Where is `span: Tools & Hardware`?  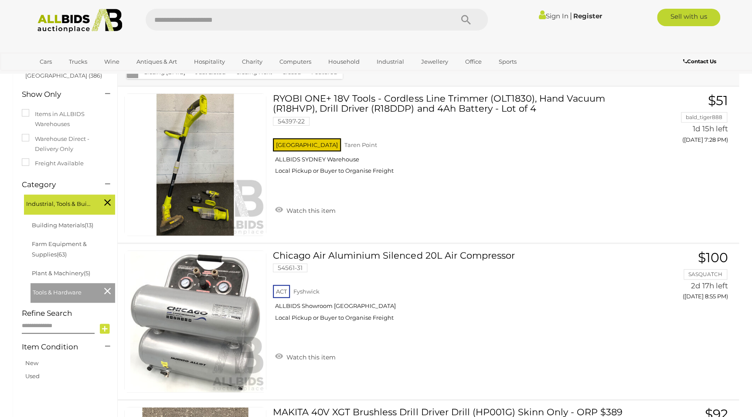
span: Tools & Hardware is located at coordinates (65, 291).